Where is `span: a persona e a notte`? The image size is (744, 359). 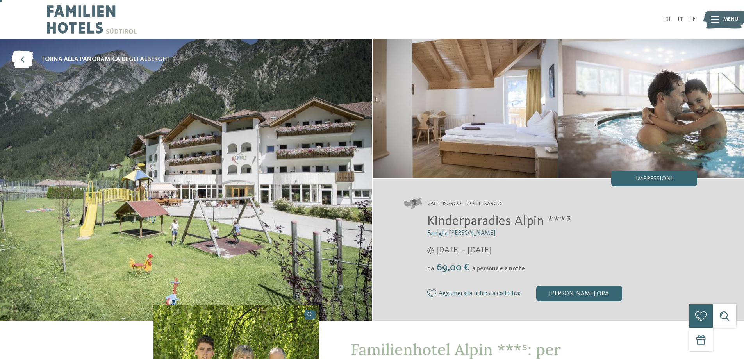 span: a persona e a notte is located at coordinates (498, 269).